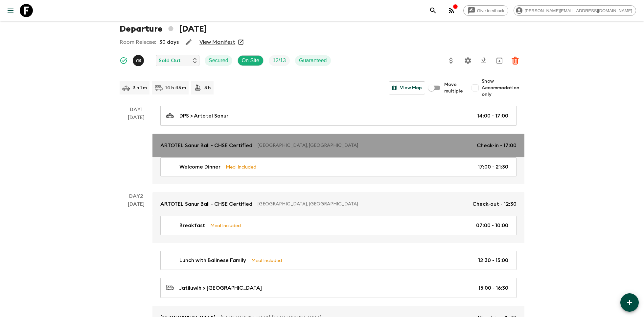  What do you see at coordinates (136, 109) in the screenshot?
I see `p: Day 1` at bounding box center [136, 109].